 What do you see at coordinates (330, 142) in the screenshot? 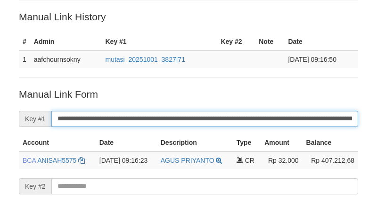
I see `th: Balance` at bounding box center [330, 142].